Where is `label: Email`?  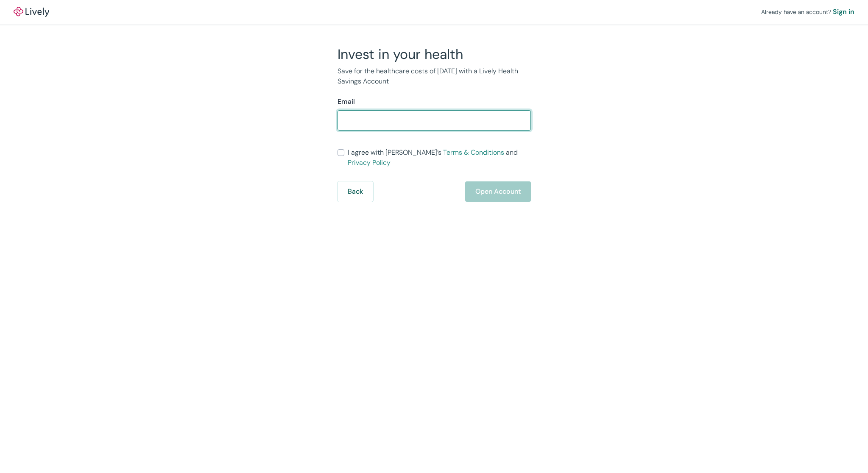 label: Email is located at coordinates (346, 102).